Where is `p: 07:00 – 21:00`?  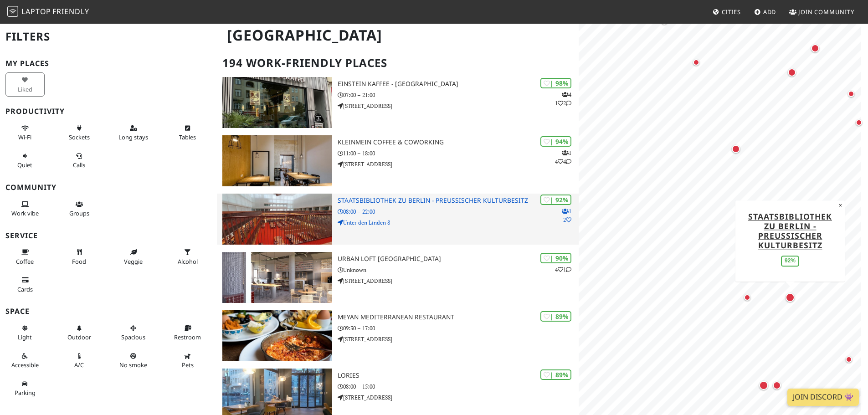 p: 07:00 – 21:00 is located at coordinates (458, 95).